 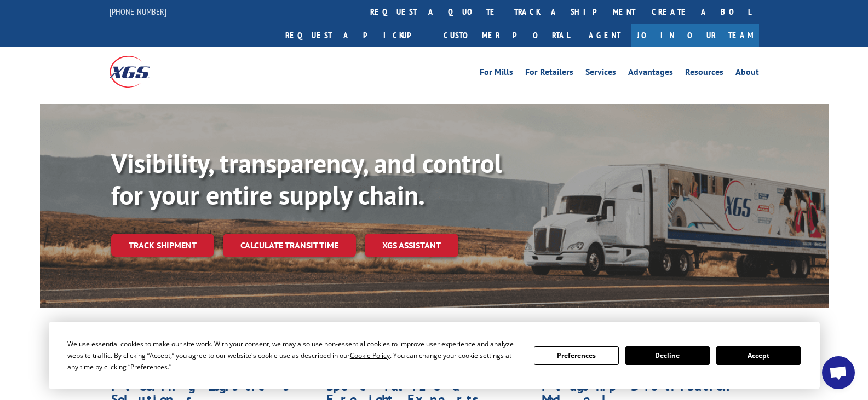 What do you see at coordinates (370, 355) in the screenshot?
I see `span: Cookie Policy` at bounding box center [370, 355].